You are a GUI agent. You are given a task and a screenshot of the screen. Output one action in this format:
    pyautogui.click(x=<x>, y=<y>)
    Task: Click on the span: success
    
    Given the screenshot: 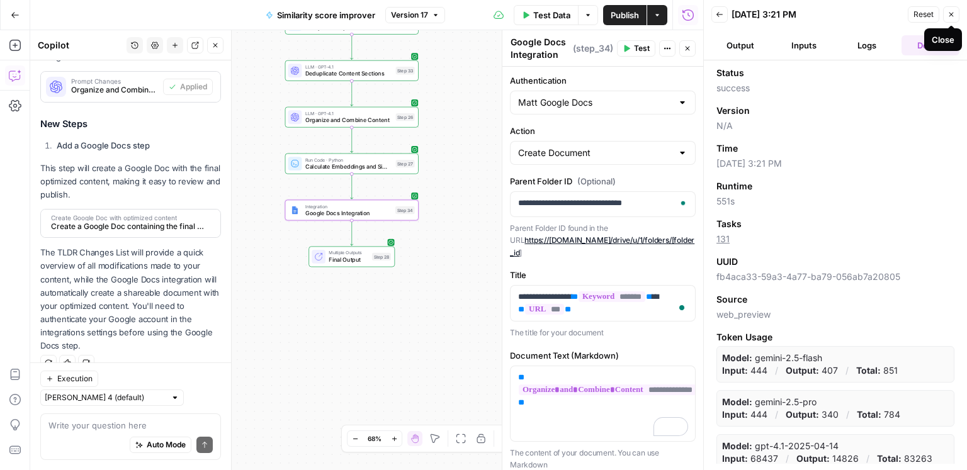 What is the action you would take?
    pyautogui.click(x=835, y=88)
    